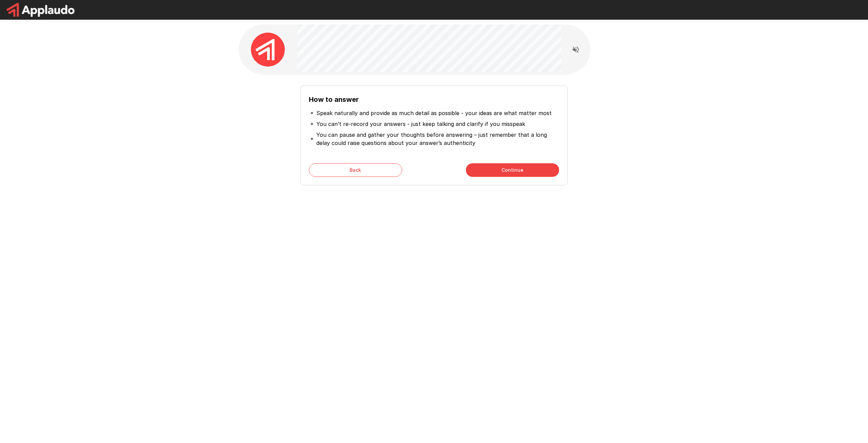 The image size is (868, 443). What do you see at coordinates (437, 139) in the screenshot?
I see `p: You can pause and gather your thoughts before answering – just remember that a long delay could r...` at bounding box center [437, 139].